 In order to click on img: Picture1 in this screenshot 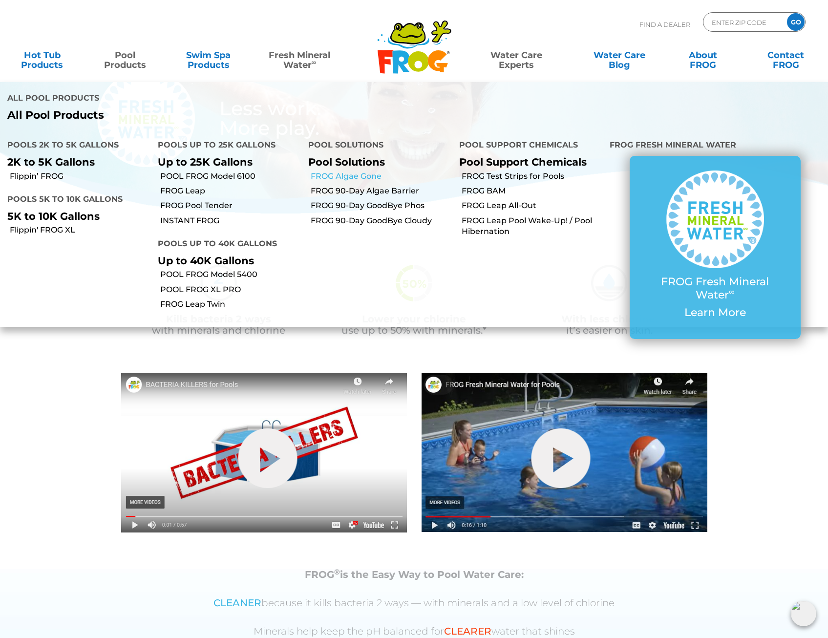, I will do `click(264, 452)`.